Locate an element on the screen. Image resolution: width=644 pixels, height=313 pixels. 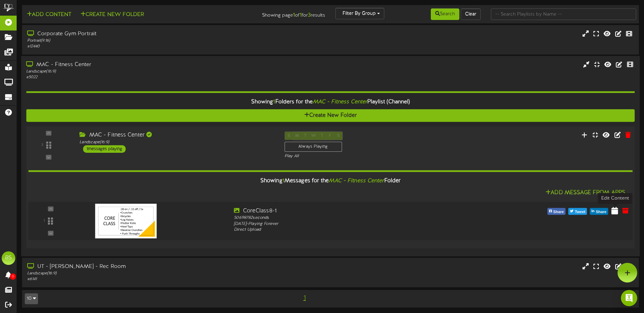
button: Filter By Group is located at coordinates (359, 13).